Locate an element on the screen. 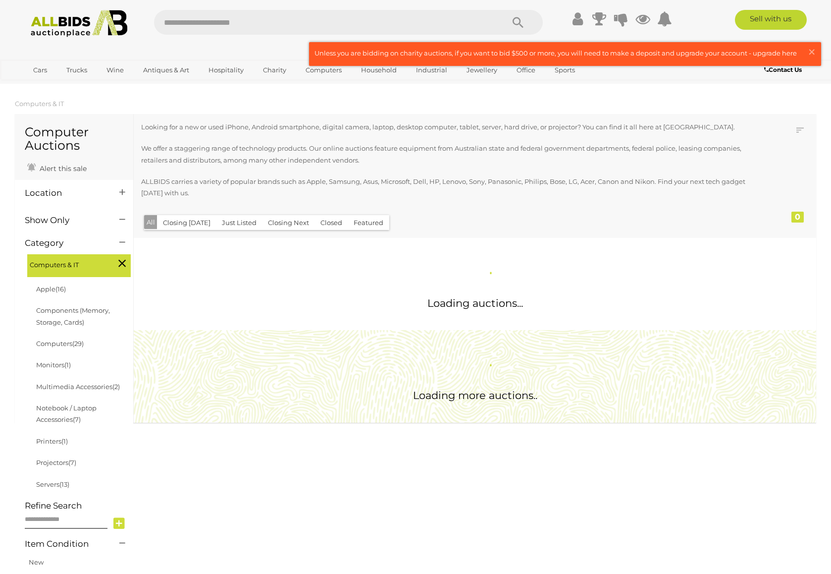 The height and width of the screenshot is (574, 831). button: Featured is located at coordinates (368, 222).